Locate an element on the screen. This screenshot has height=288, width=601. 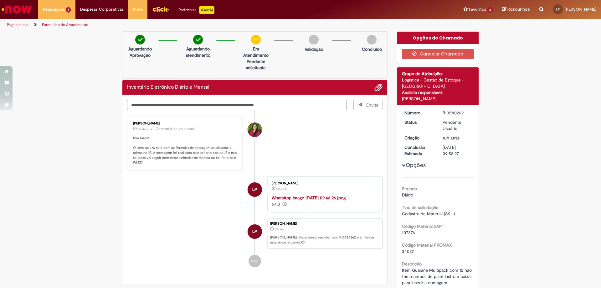
time: 30/09/2025 17:14:52 is located at coordinates (143, 129).